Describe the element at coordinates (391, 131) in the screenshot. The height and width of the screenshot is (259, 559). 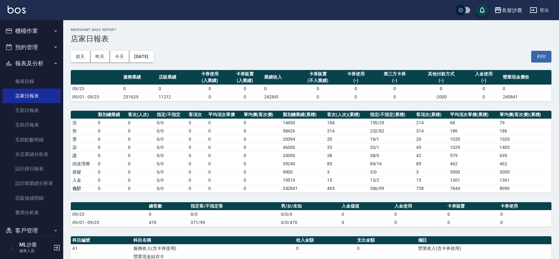
I see `td: 232 / 82` at that location.